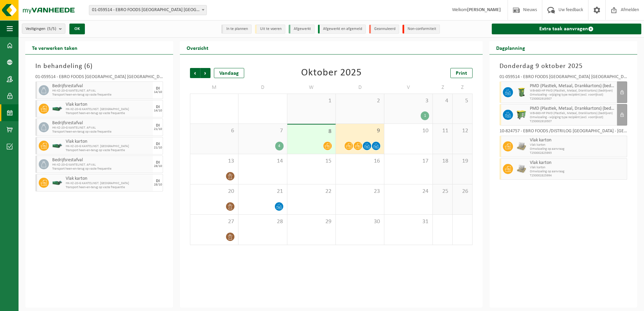 This screenshot has height=311, width=644. What do you see at coordinates (463, 101) in the screenshot?
I see `span: 5` at bounding box center [463, 101].